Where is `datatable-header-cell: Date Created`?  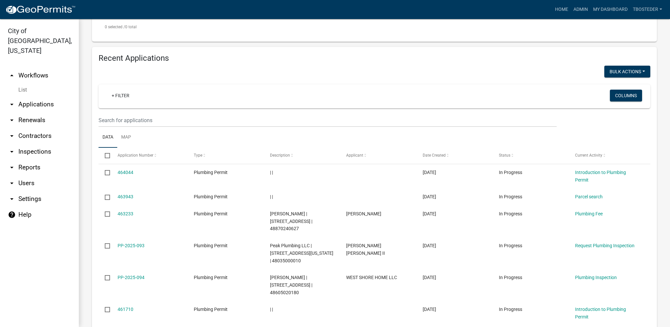 datatable-header-cell: Date Created is located at coordinates (454, 156).